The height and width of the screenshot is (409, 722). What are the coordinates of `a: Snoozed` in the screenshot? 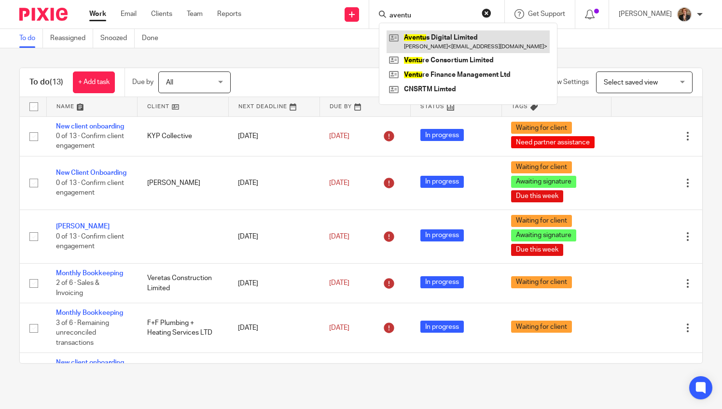 It's located at (117, 38).